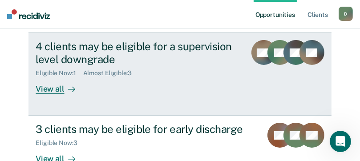  I want to click on button: D, so click(346, 14).